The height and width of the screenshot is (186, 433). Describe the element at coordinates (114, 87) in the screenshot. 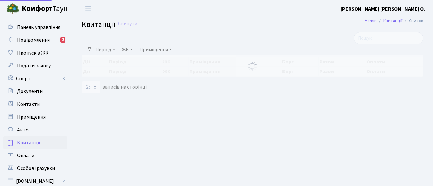

I see `label: записів на сторінці` at that location.